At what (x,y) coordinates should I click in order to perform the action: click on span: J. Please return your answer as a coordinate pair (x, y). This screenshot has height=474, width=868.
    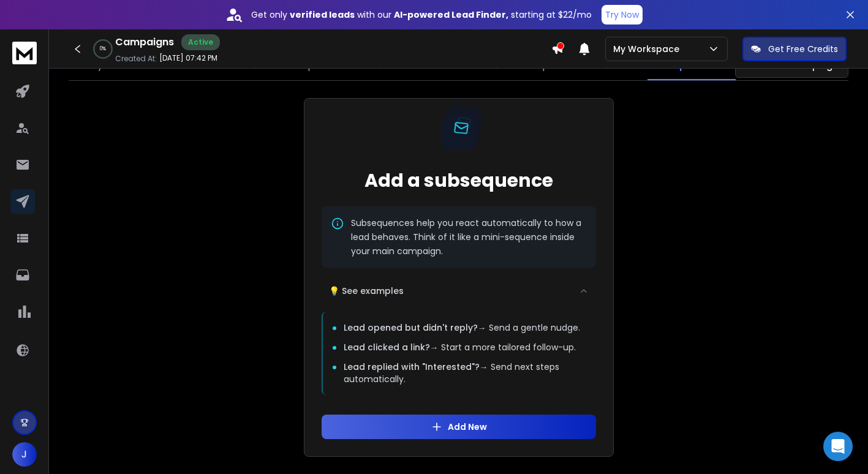
    Looking at the image, I should click on (24, 454).